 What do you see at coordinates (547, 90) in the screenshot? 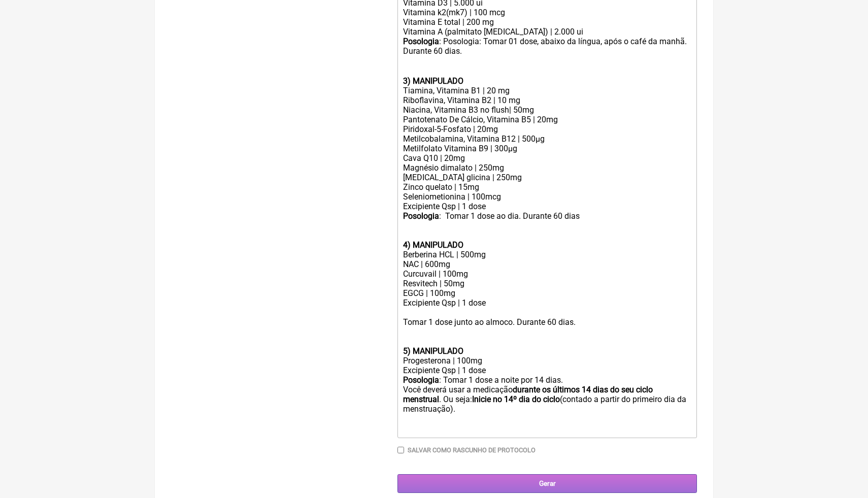
I see `div: Tiamina, Vitamina B1 | 20 mg` at bounding box center [547, 90].